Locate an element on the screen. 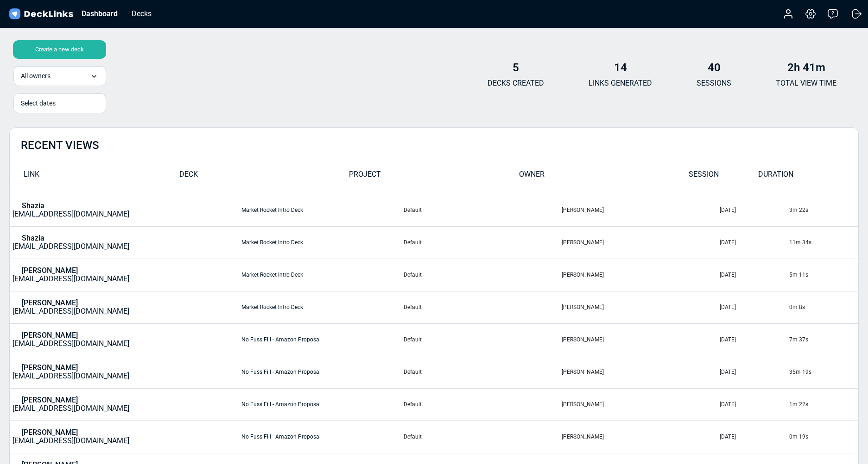 This screenshot has height=464, width=868. p: TOTAL VIEW TIME is located at coordinates (806, 83).